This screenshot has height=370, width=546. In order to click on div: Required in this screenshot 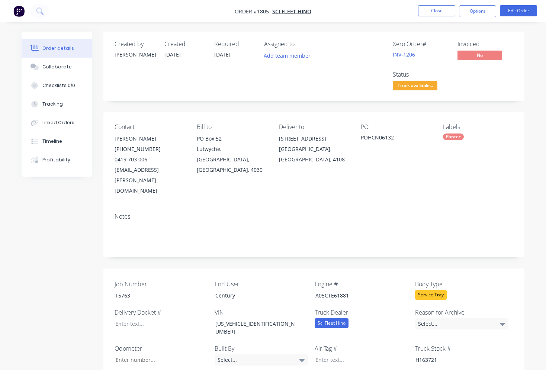, I will do `click(235, 44)`.